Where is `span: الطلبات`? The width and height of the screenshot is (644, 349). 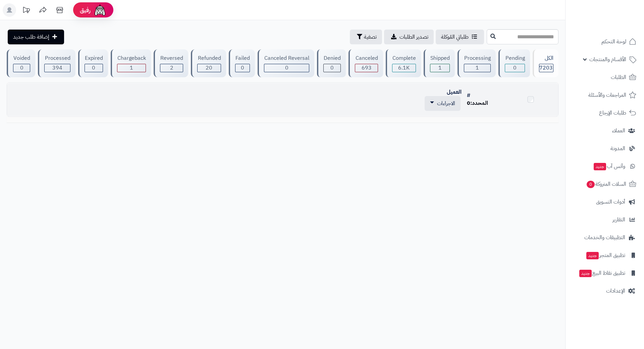
span: الطلبات is located at coordinates (619, 77).